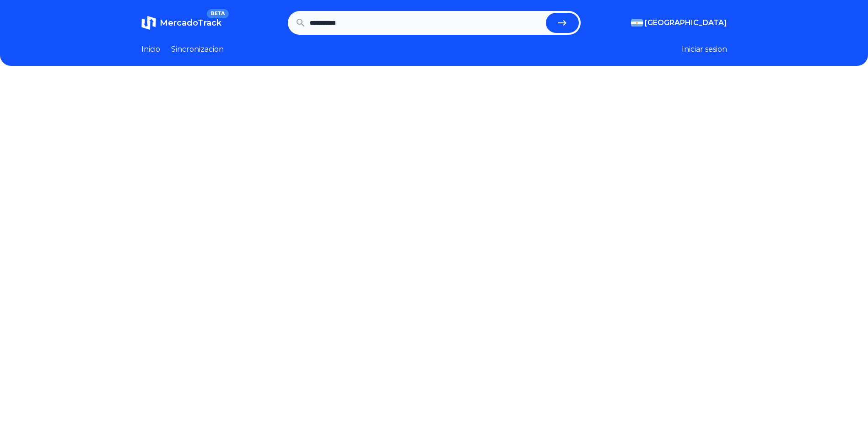  I want to click on img: MercadoTrack, so click(149, 23).